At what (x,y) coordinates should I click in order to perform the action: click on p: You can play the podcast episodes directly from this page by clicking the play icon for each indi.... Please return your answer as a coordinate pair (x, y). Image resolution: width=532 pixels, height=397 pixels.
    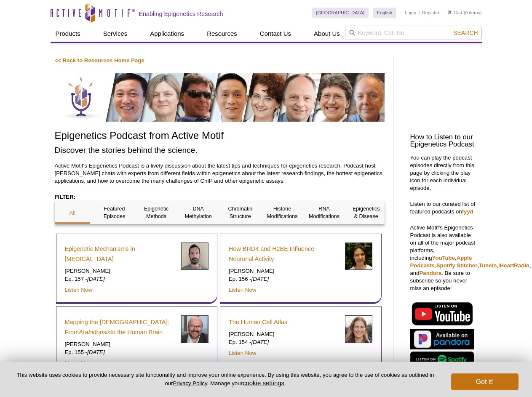
    Looking at the image, I should click on (444, 173).